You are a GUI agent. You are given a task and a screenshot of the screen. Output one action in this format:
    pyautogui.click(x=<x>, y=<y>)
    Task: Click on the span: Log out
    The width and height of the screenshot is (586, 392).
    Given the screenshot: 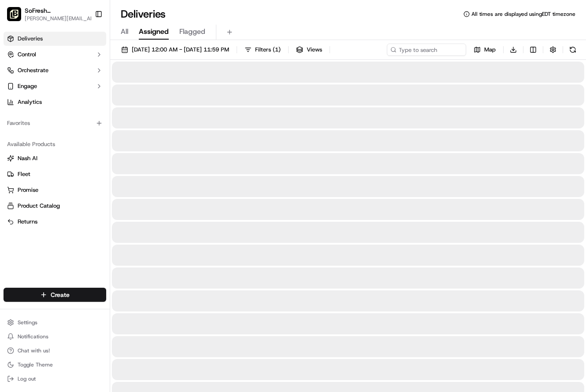 What is the action you would take?
    pyautogui.click(x=26, y=379)
    